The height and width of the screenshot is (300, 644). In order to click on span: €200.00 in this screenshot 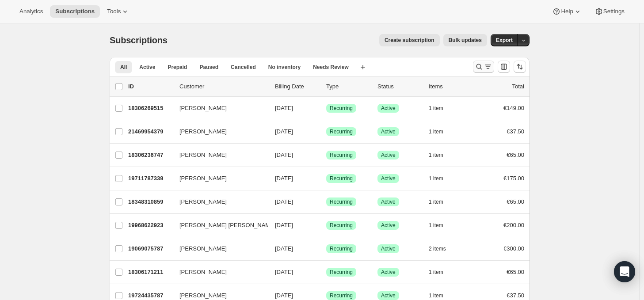, I will do `click(514, 225)`.